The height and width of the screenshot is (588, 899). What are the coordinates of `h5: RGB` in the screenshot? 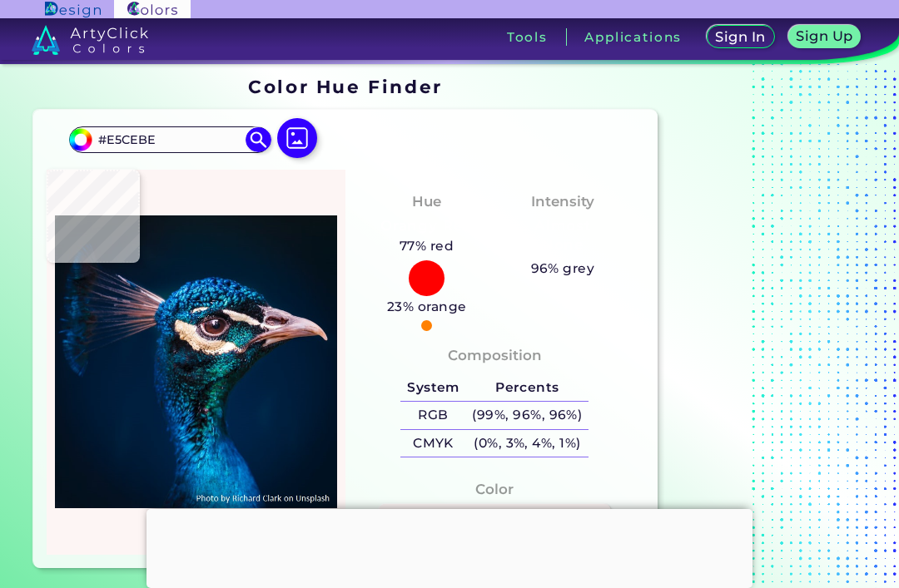 It's located at (433, 415).